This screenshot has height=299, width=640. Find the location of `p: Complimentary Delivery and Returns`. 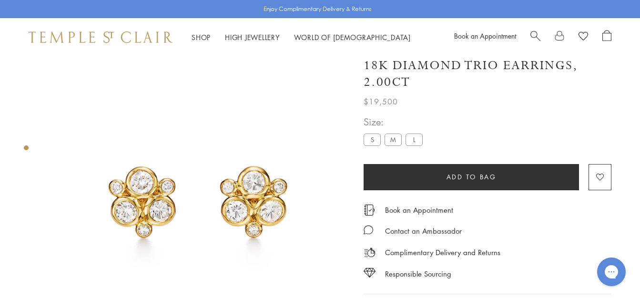

p: Complimentary Delivery and Returns is located at coordinates (443, 252).